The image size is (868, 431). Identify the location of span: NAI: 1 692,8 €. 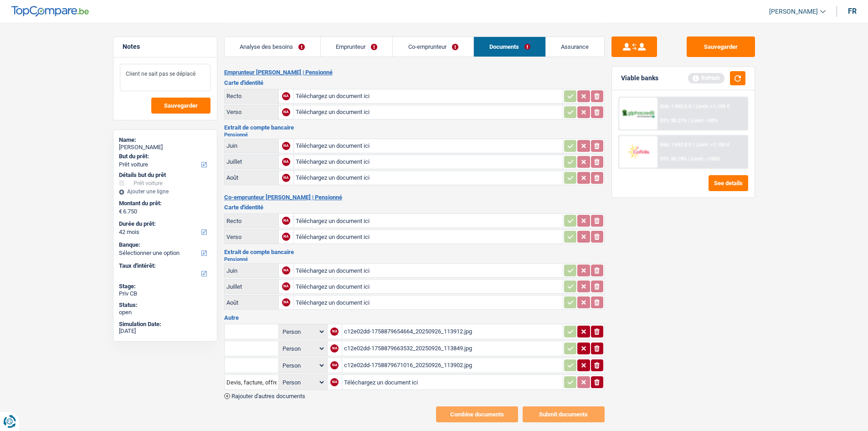
(676, 144).